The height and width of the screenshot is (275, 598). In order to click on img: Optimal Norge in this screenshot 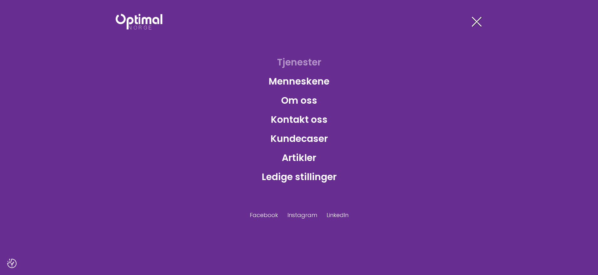, I will do `click(139, 22)`.